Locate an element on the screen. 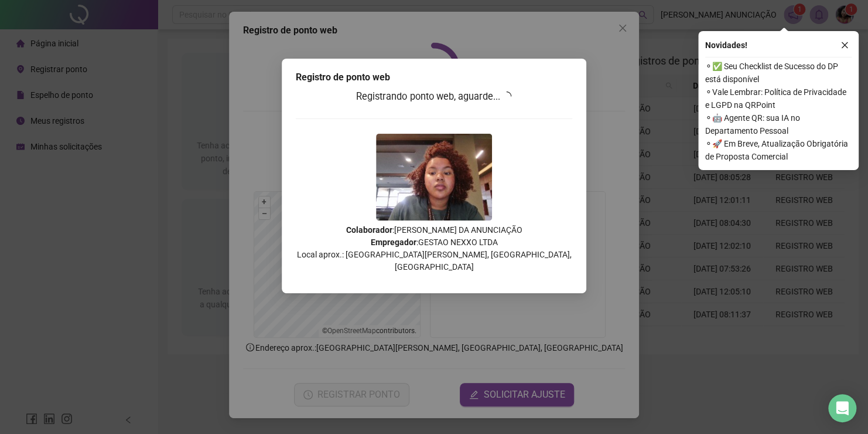  span: close is located at coordinates (845, 45).